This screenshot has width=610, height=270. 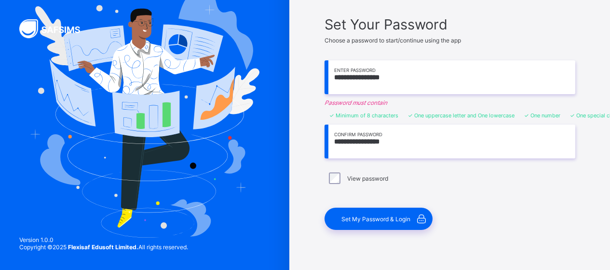 What do you see at coordinates (450, 24) in the screenshot?
I see `span: Set Your Password` at bounding box center [450, 24].